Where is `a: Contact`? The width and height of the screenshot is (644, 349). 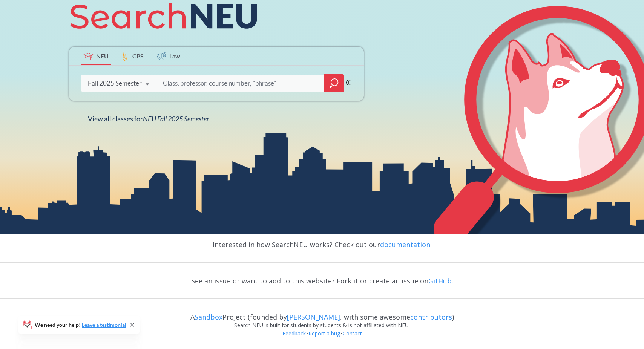
a: Contact is located at coordinates (352, 333).